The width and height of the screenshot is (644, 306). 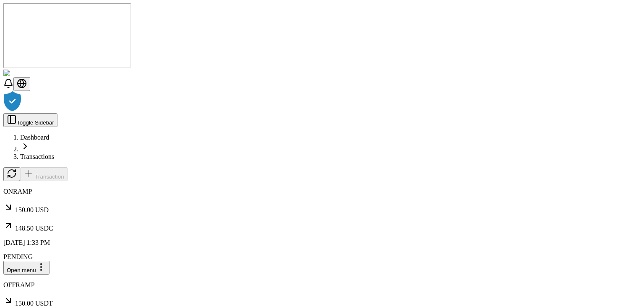 What do you see at coordinates (44, 174) in the screenshot?
I see `button: Transaction` at bounding box center [44, 174].